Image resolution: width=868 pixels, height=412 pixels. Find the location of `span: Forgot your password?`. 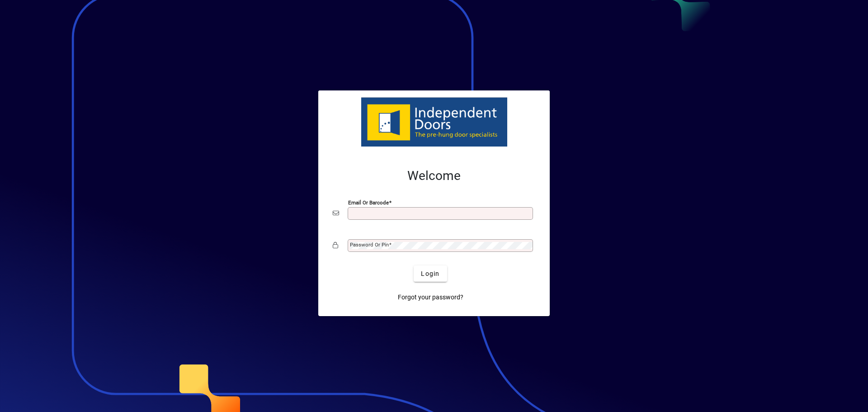

span: Forgot your password? is located at coordinates (430, 297).